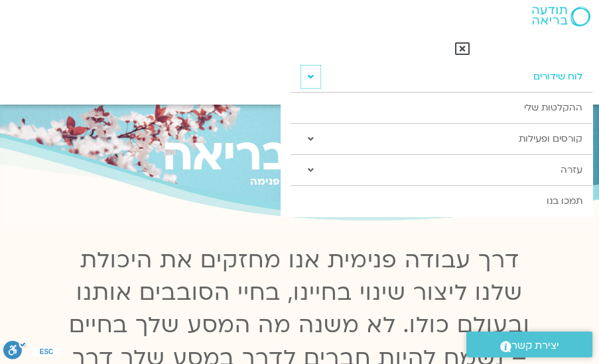  Describe the element at coordinates (441, 77) in the screenshot. I see `a: לוח שידורים` at that location.